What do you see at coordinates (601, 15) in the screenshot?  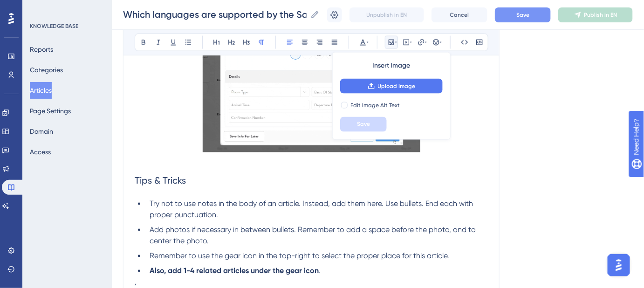 I see `span: Publish in EN` at bounding box center [601, 15].